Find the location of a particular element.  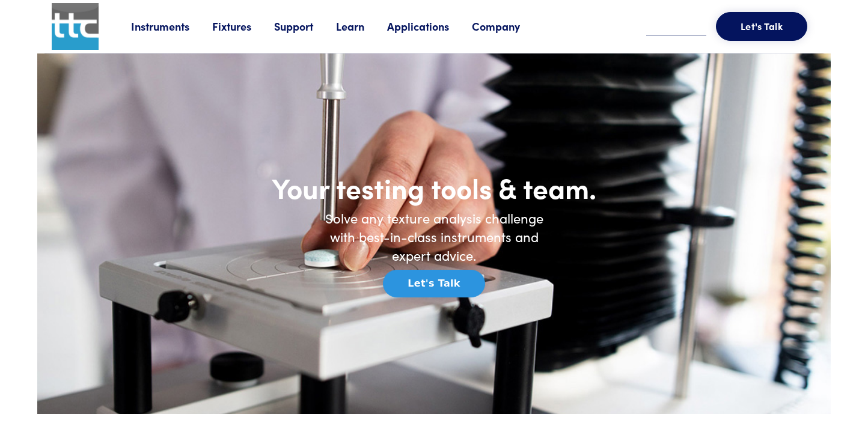

a: Learn is located at coordinates (361, 26).